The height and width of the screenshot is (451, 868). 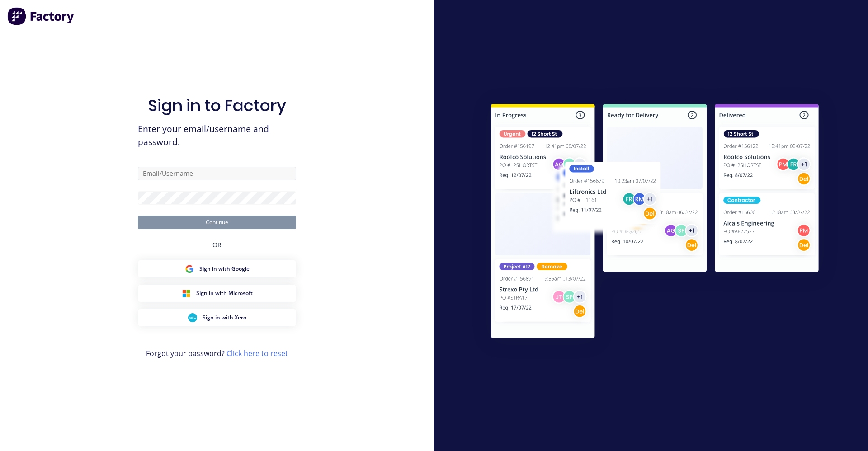 I want to click on button: Google Sign inSign in with Google, so click(x=217, y=269).